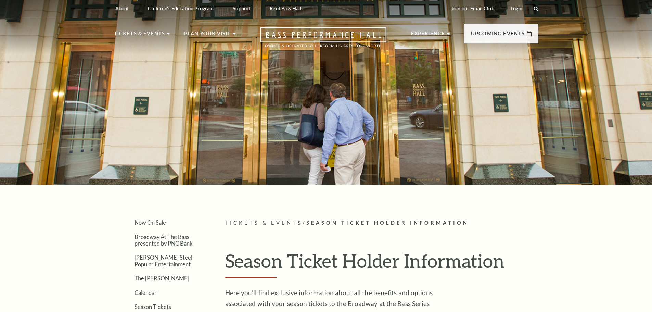 This screenshot has width=652, height=312. What do you see at coordinates (181, 8) in the screenshot?
I see `p: Children's Education Program` at bounding box center [181, 8].